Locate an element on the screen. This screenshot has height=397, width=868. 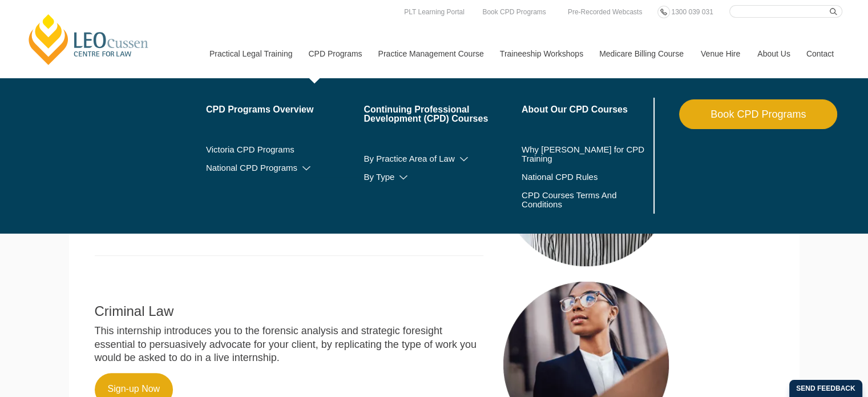
span: 1300 039 031 is located at coordinates (691, 12).